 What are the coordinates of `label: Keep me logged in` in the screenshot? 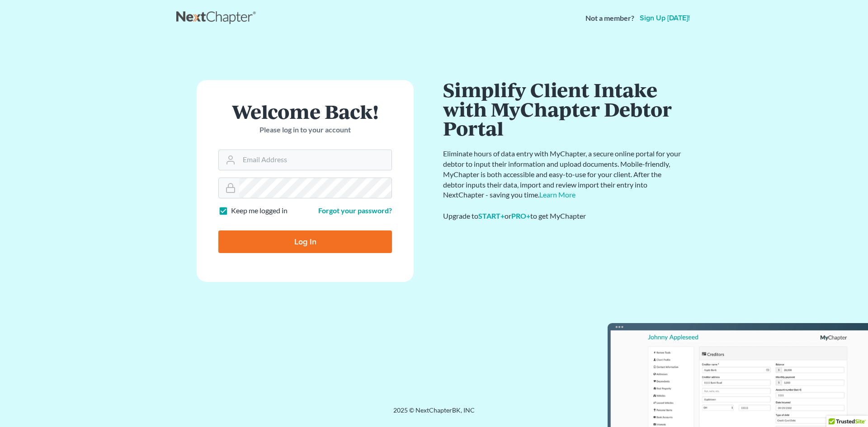 It's located at (259, 211).